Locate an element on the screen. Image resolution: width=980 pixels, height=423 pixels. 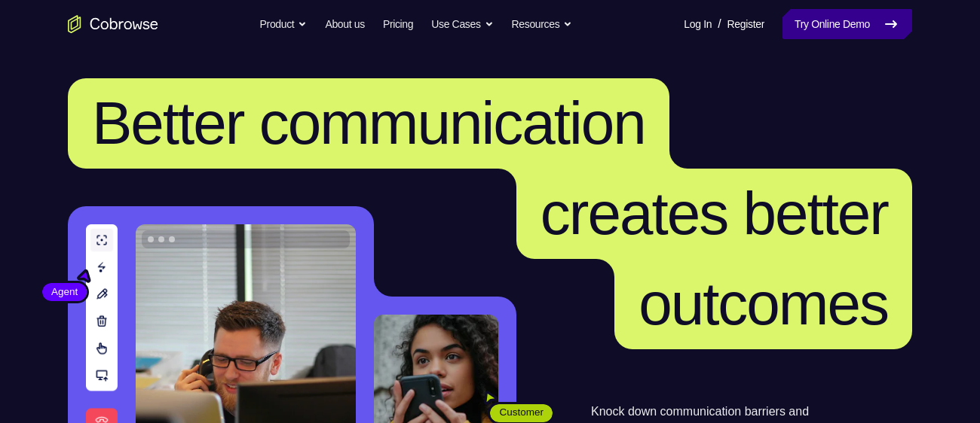
a: Try Online Demo is located at coordinates (847, 24).